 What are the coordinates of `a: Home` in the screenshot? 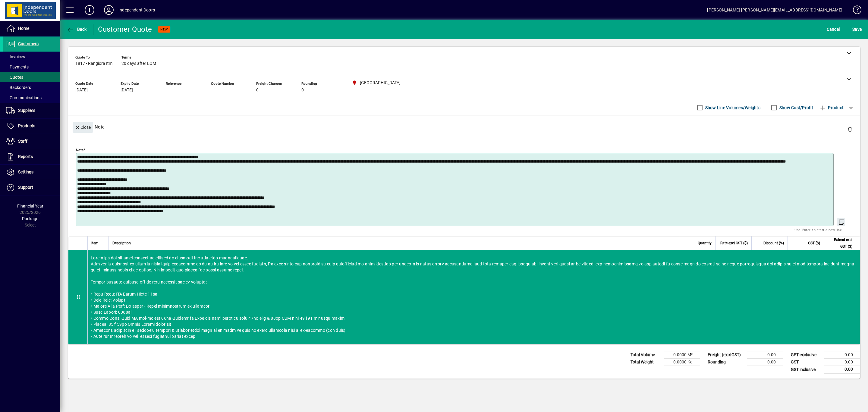 It's located at (32, 28).